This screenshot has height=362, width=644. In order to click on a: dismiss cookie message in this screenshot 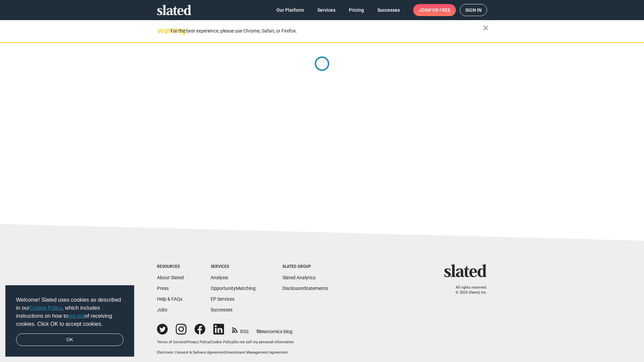, I will do `click(70, 340)`.